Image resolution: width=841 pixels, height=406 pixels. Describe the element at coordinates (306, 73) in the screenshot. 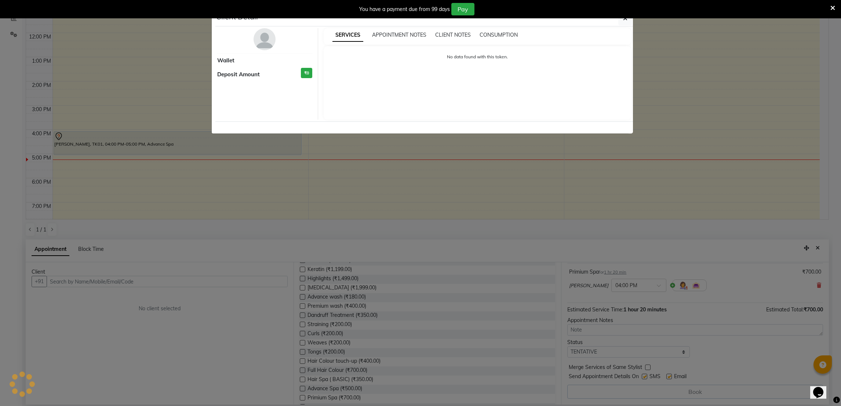

I see `h3: ₹0` at that location.